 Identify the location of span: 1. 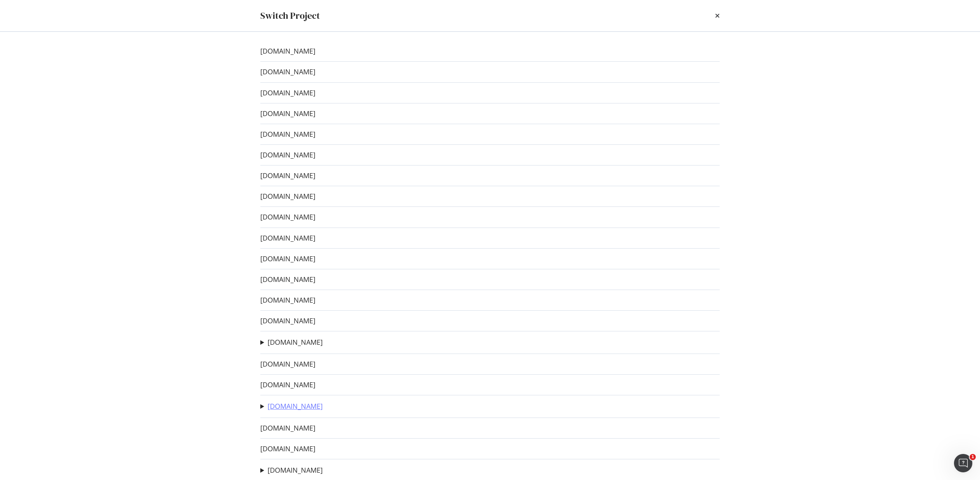
(972, 457).